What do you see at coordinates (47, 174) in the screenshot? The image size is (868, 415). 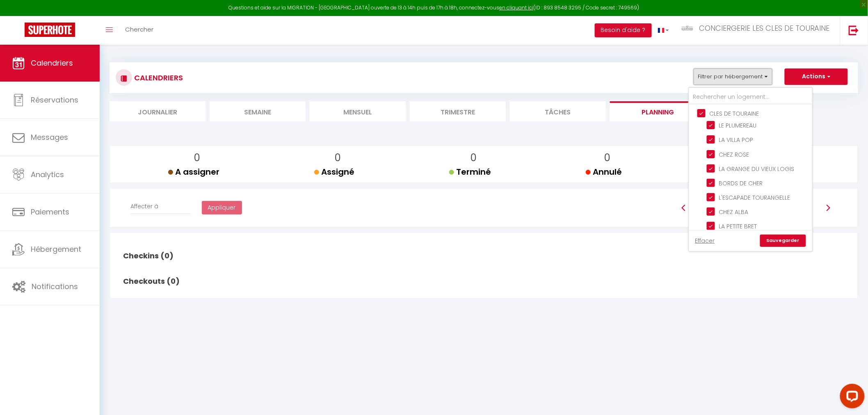 I see `span: Analytics` at bounding box center [47, 174].